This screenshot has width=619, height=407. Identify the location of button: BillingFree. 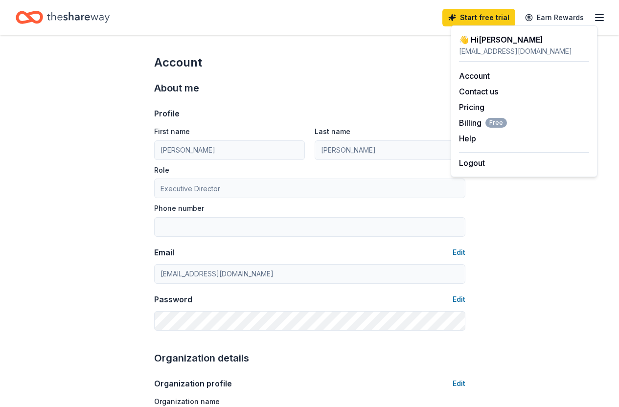
(483, 123).